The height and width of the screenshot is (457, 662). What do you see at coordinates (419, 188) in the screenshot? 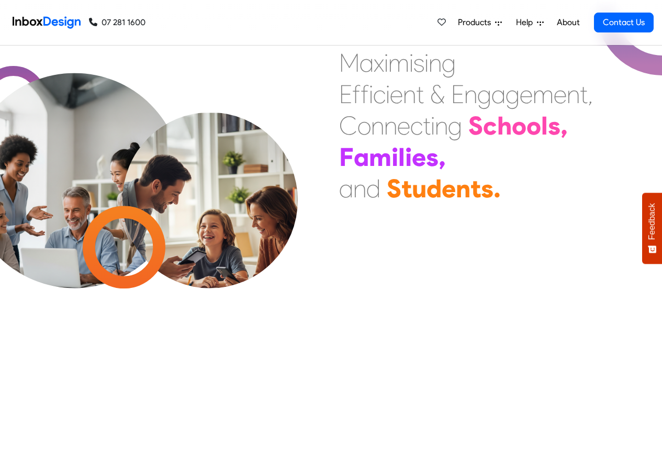
I see `div: u` at bounding box center [419, 188].